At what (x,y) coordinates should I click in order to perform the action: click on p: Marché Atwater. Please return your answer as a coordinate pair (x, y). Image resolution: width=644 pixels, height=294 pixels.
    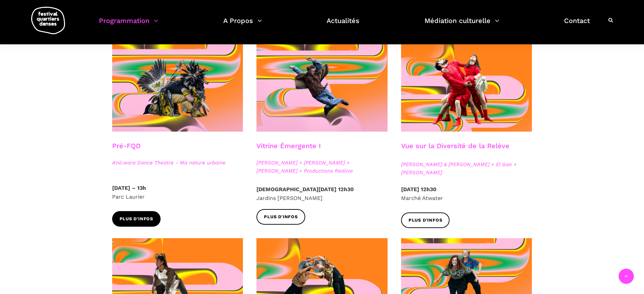
    Looking at the image, I should click on (467, 194).